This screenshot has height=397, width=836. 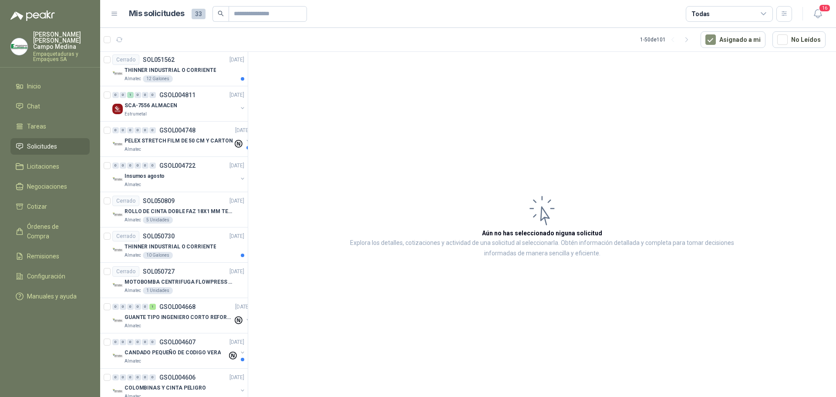 I want to click on p: SOL051562, so click(x=159, y=60).